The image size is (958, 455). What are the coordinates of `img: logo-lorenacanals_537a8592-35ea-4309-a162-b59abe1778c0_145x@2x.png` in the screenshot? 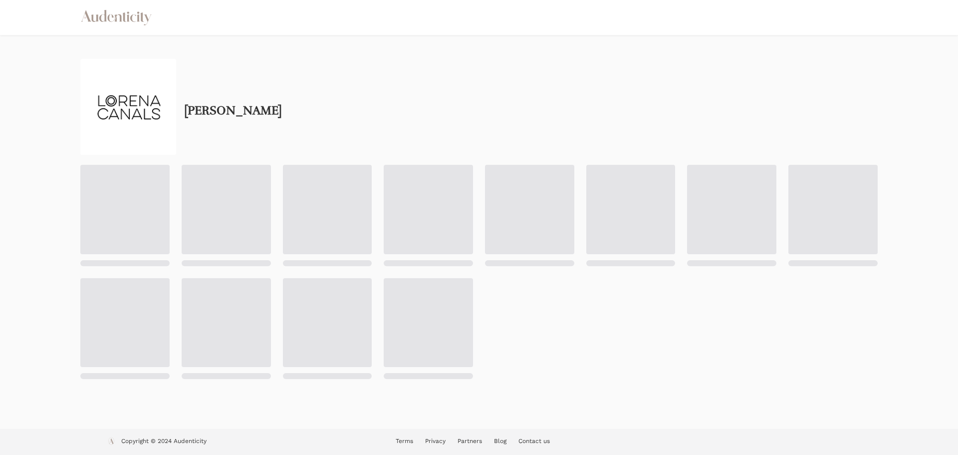 It's located at (128, 107).